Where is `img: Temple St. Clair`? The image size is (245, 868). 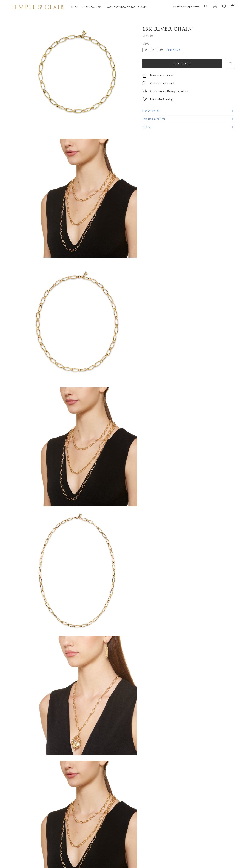
img: Temple St. Clair is located at coordinates (38, 7).